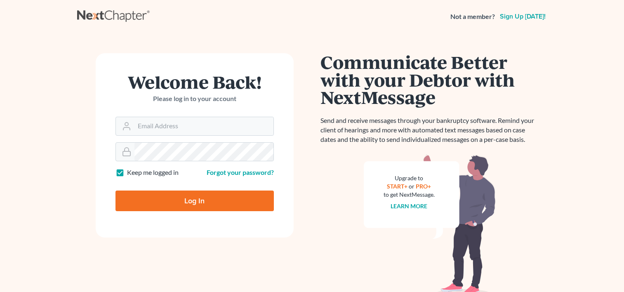 The height and width of the screenshot is (292, 624). Describe the element at coordinates (409, 178) in the screenshot. I see `div: Upgrade to` at that location.